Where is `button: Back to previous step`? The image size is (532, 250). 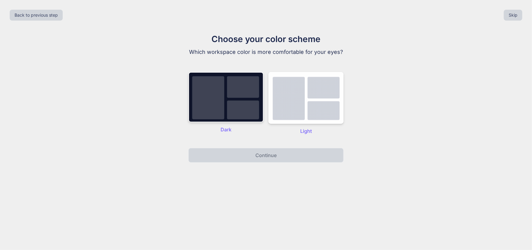 button: Back to previous step is located at coordinates (36, 15).